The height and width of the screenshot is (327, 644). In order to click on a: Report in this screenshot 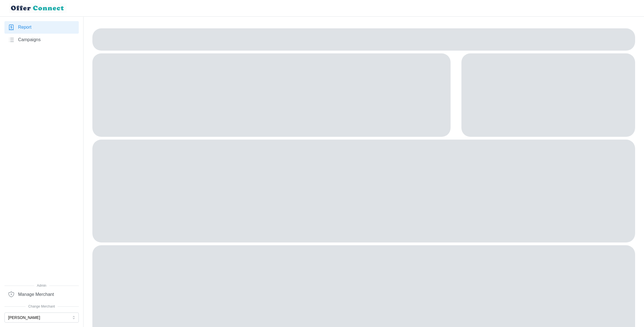, I will do `click(41, 27)`.